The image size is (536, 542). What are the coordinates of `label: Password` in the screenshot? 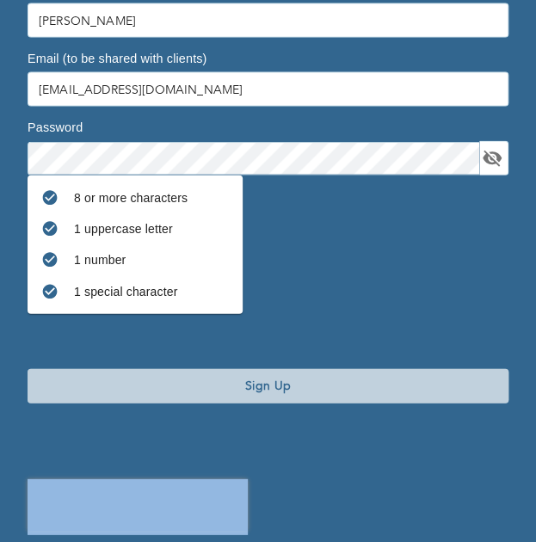 It's located at (55, 128).